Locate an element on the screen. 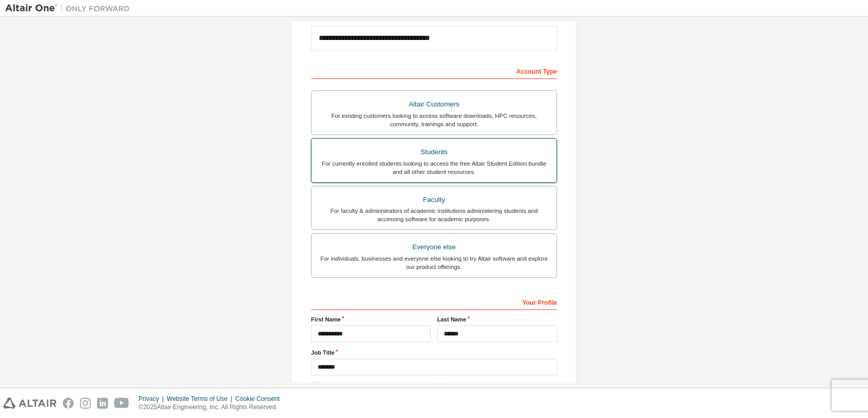 The image size is (868, 418). div: For existing customers looking to access software downloads, HPC resources, community, trainings ... is located at coordinates (434, 120).